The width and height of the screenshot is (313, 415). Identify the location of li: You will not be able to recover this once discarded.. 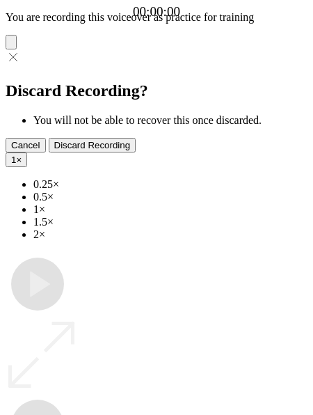
(170, 120).